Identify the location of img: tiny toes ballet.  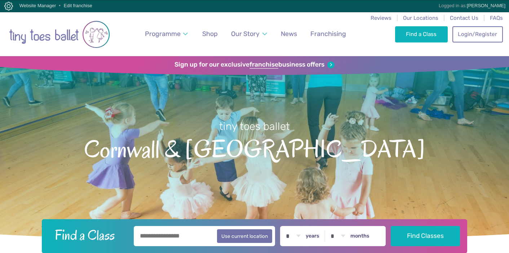
(59, 34).